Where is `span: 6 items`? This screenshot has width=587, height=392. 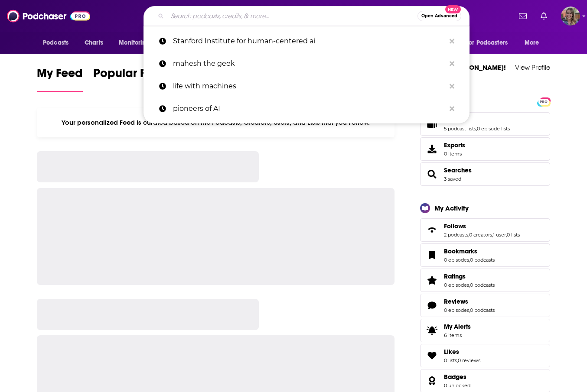
span: 6 items is located at coordinates (457, 335).